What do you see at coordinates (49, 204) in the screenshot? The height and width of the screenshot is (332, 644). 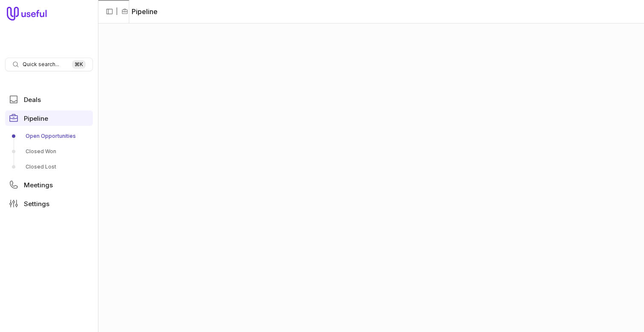 I see `a: Settings` at bounding box center [49, 204].